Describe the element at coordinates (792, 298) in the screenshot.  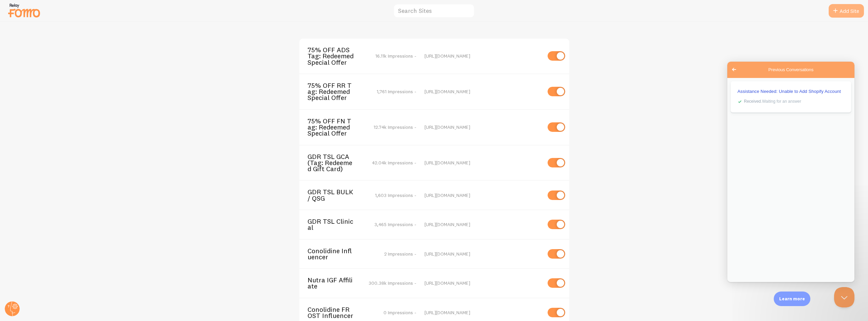
I see `div: Learn more` at that location.